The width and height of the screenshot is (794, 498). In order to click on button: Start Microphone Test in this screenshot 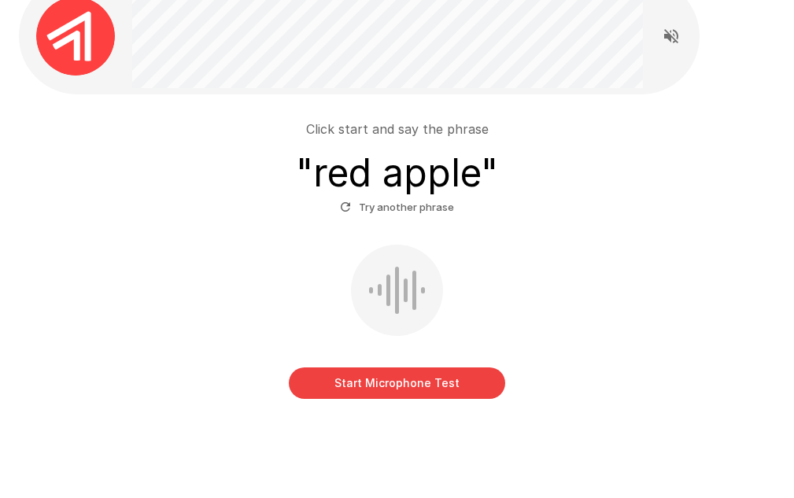, I will do `click(397, 383)`.